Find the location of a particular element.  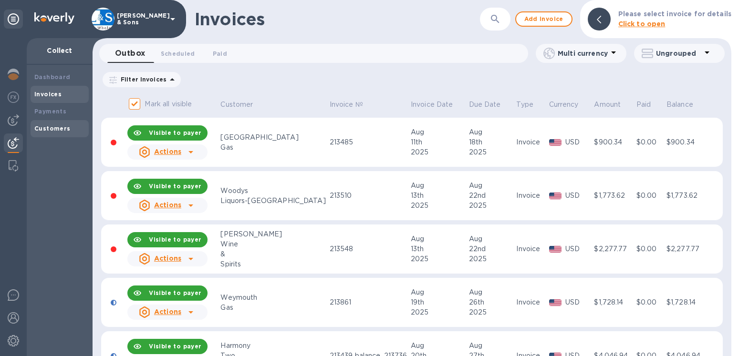

p: Amount is located at coordinates (607, 104).